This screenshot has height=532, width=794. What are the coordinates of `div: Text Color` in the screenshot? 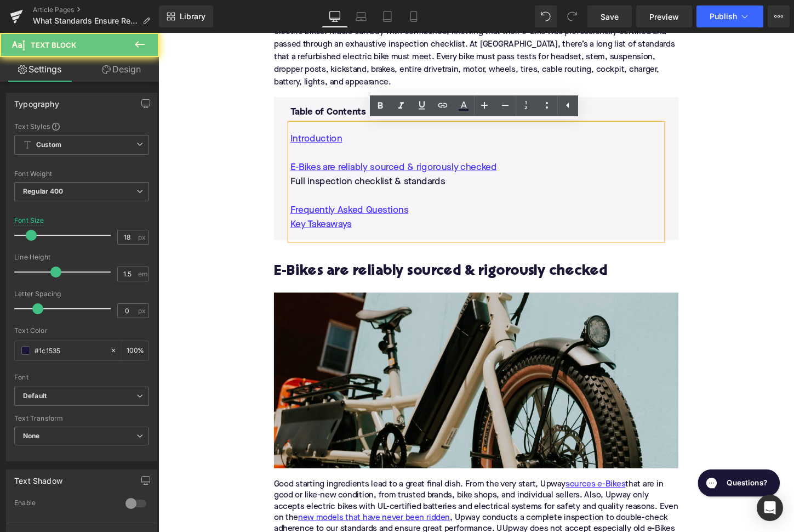 It's located at (82, 330).